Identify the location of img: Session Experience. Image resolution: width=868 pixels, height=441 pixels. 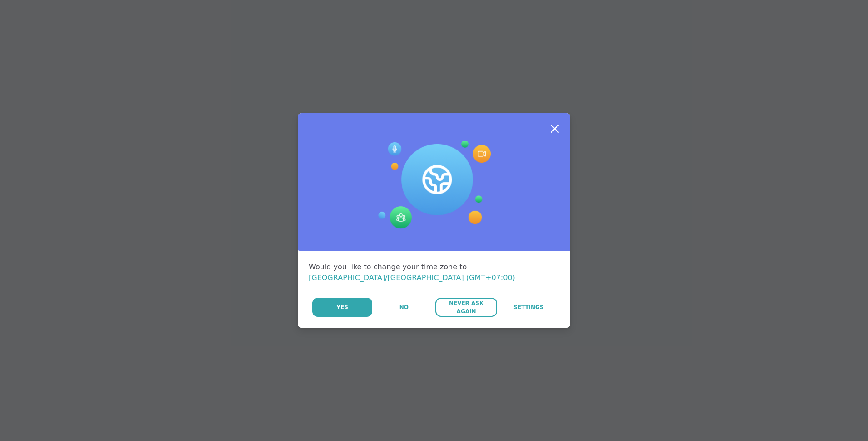
(434, 185).